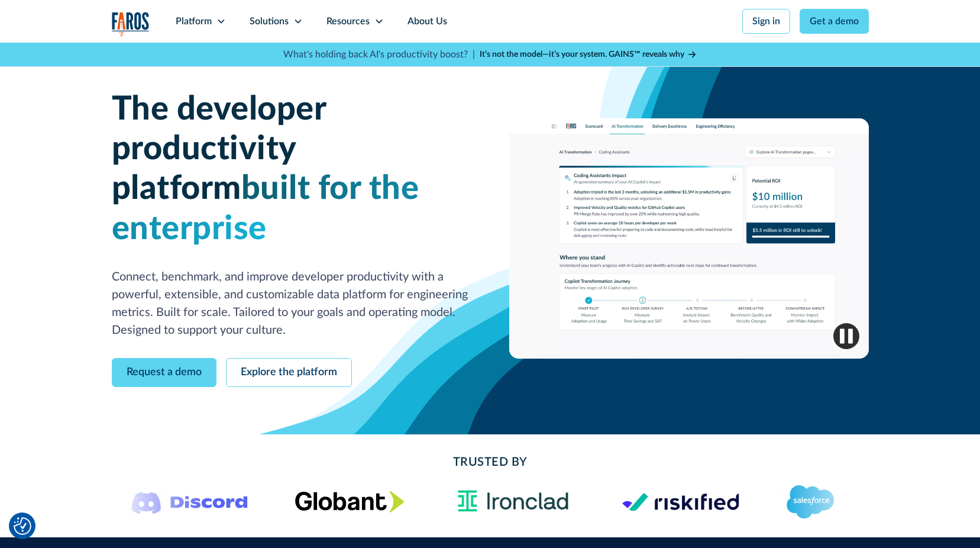  What do you see at coordinates (582, 55) in the screenshot?
I see `strong: It’s not the model—it’s your system. GAINS™ reveals why` at bounding box center [582, 55].